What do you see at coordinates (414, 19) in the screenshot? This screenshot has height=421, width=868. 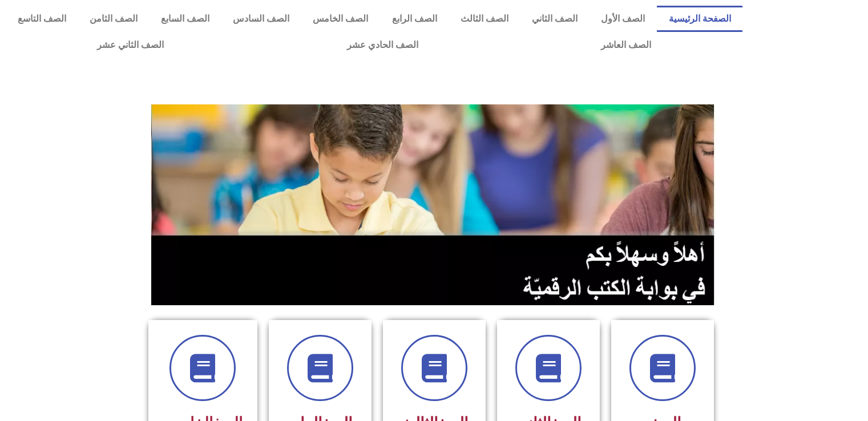 I see `a: الصف الرابع` at bounding box center [414, 19].